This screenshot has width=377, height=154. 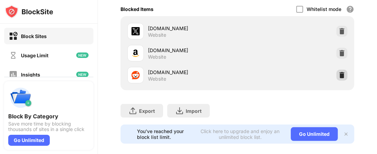 I want to click on img: time-usage-off.svg, so click(x=13, y=55).